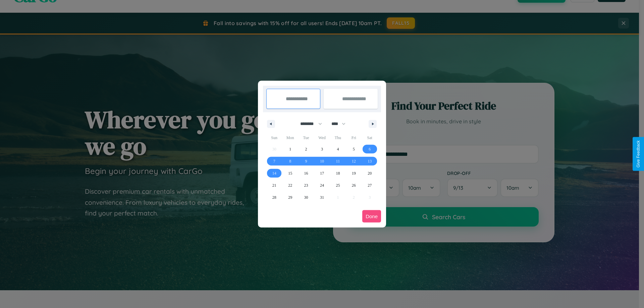 The width and height of the screenshot is (644, 308). I want to click on span: 18, so click(338, 173).